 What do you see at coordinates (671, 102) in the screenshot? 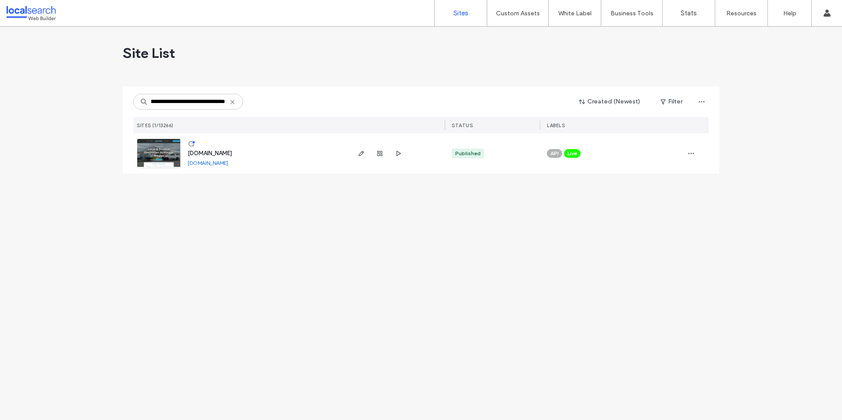
I see `button: Filter` at bounding box center [671, 102].